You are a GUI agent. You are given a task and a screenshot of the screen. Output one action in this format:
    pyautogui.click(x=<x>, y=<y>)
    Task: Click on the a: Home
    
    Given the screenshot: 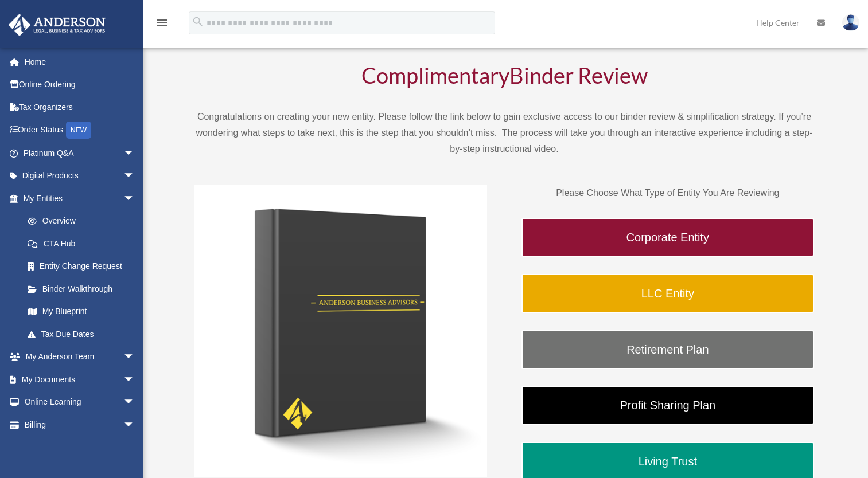 What is the action you would take?
    pyautogui.click(x=80, y=62)
    